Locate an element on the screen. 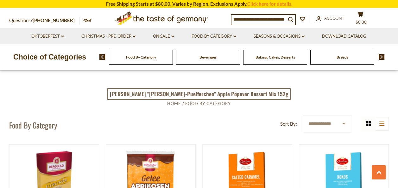  img: previous arrow is located at coordinates (102, 57).